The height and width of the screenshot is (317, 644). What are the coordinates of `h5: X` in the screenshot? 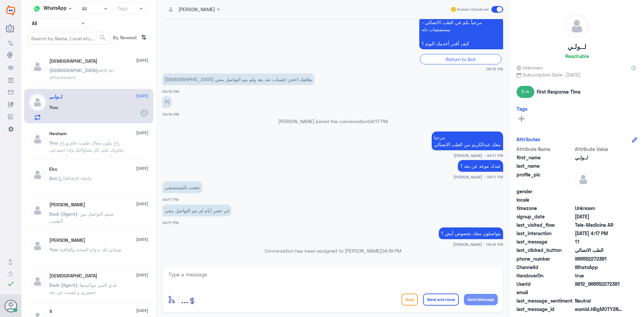 It's located at (51, 311).